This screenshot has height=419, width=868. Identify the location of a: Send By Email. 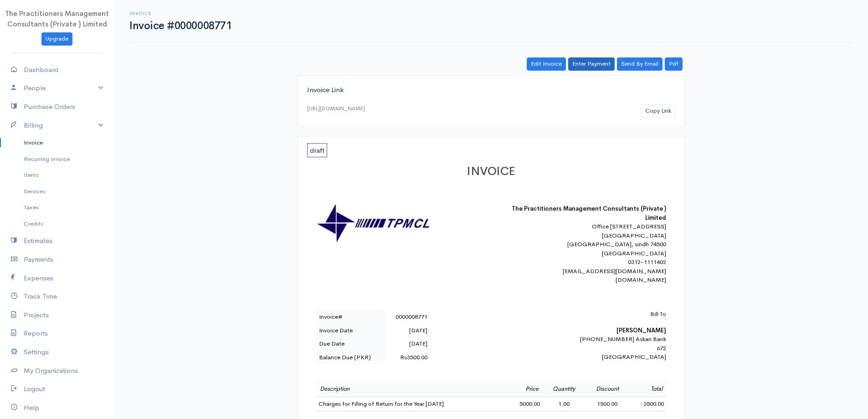
(640, 64).